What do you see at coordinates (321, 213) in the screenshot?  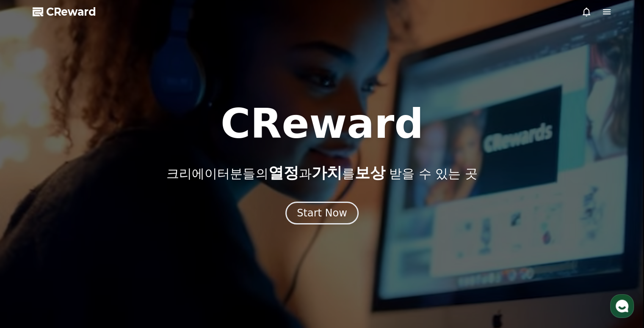 I see `button: Start Now` at bounding box center [321, 213].